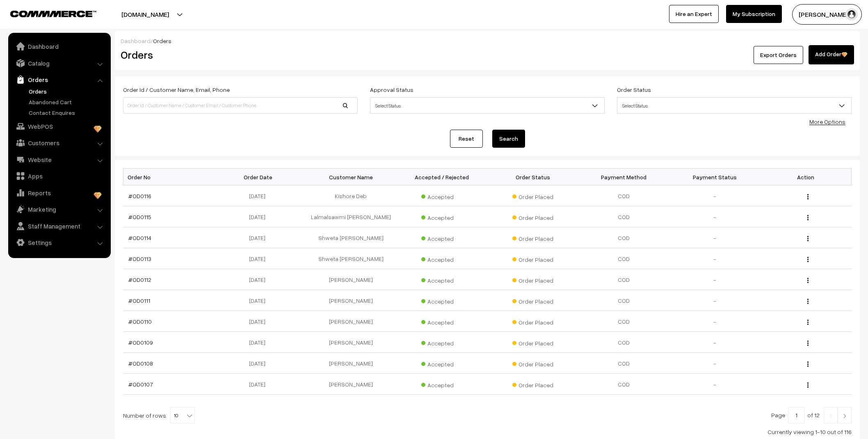 The height and width of the screenshot is (439, 868). What do you see at coordinates (351, 196) in the screenshot?
I see `td: Kishore Deb` at bounding box center [351, 196].